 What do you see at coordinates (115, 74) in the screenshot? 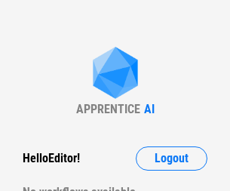
I see `img: Apprentice AI` at bounding box center [115, 74].